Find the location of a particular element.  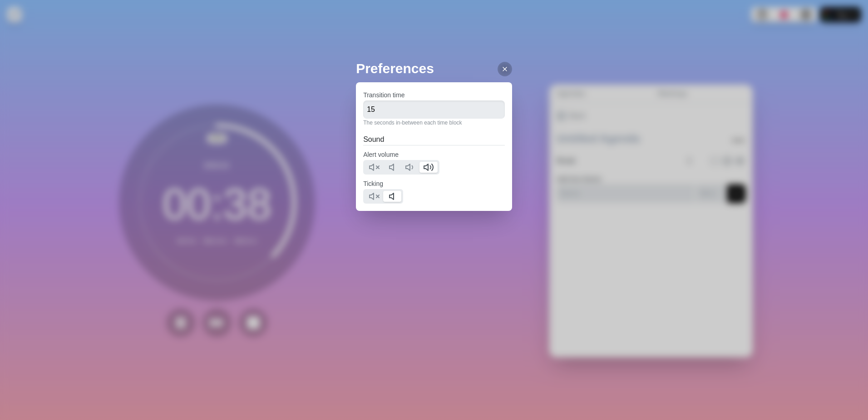

label: Transition time is located at coordinates (384, 95).